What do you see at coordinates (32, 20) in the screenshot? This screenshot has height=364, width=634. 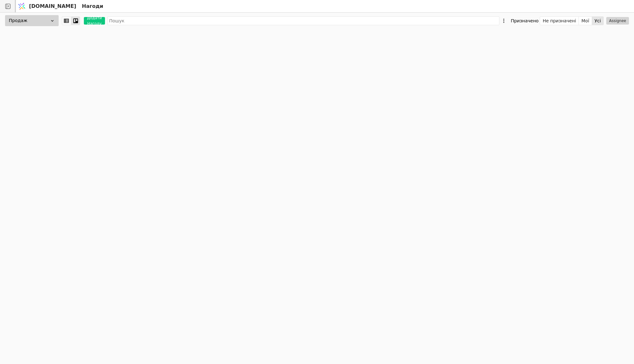 I see `div: Продаж` at bounding box center [32, 20].